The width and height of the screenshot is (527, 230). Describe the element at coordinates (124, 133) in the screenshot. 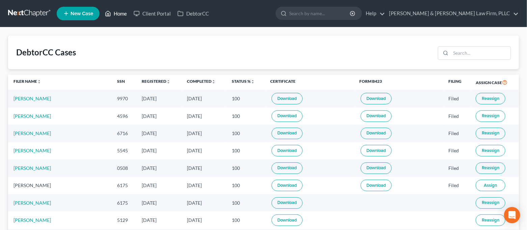

I see `div: 6716` at that location.